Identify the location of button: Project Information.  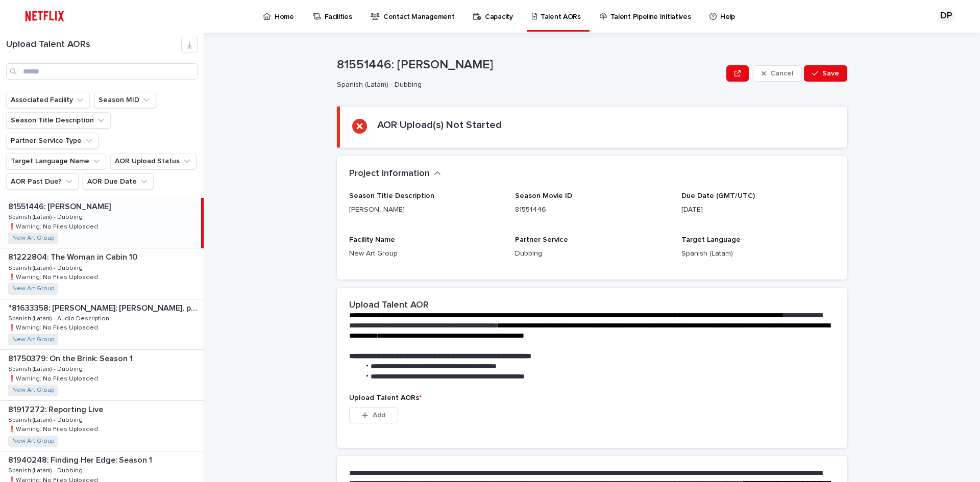
(395, 174).